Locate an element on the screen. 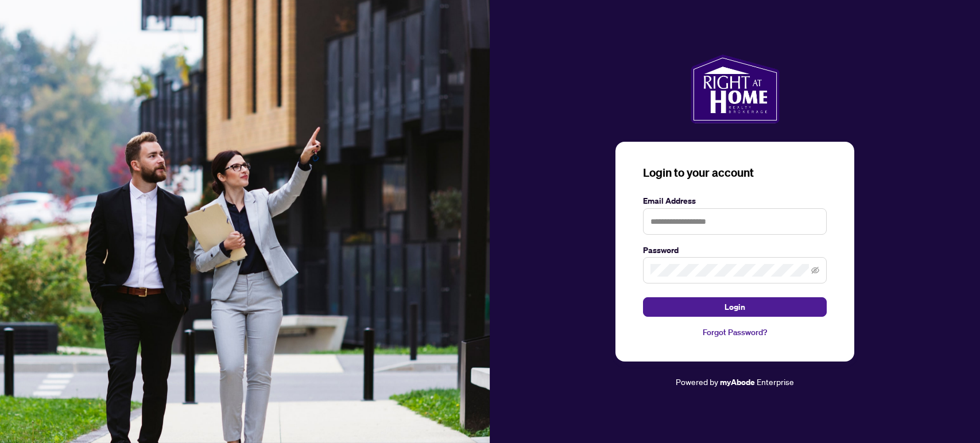 The width and height of the screenshot is (980, 443). button: Login is located at coordinates (734, 307).